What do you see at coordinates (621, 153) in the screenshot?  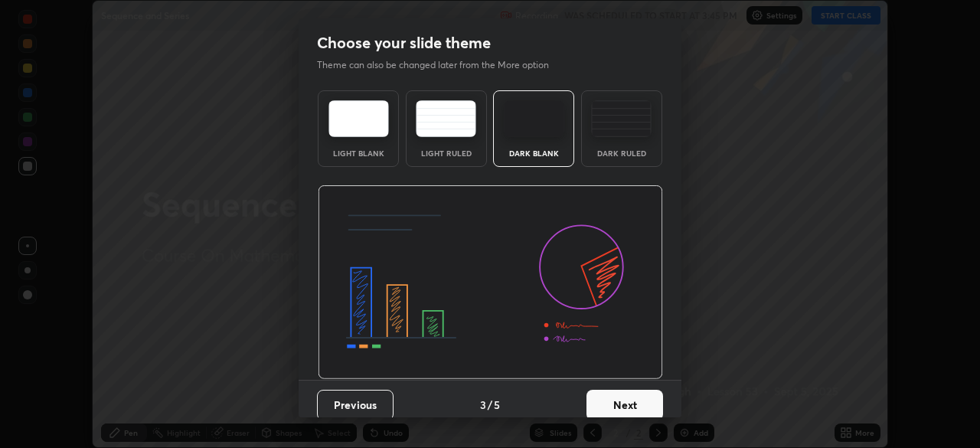 I see `div: Dark Ruled` at bounding box center [621, 153].